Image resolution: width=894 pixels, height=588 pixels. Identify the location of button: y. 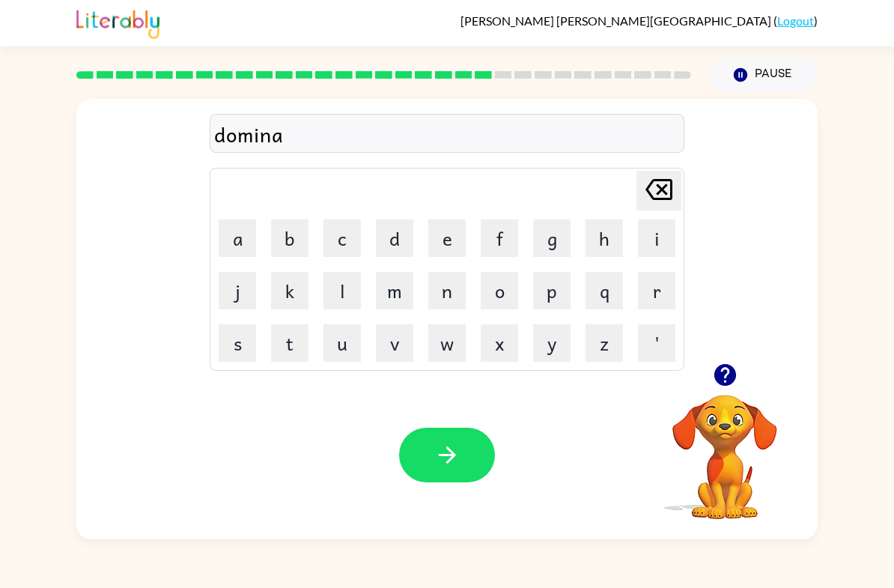
(551, 343).